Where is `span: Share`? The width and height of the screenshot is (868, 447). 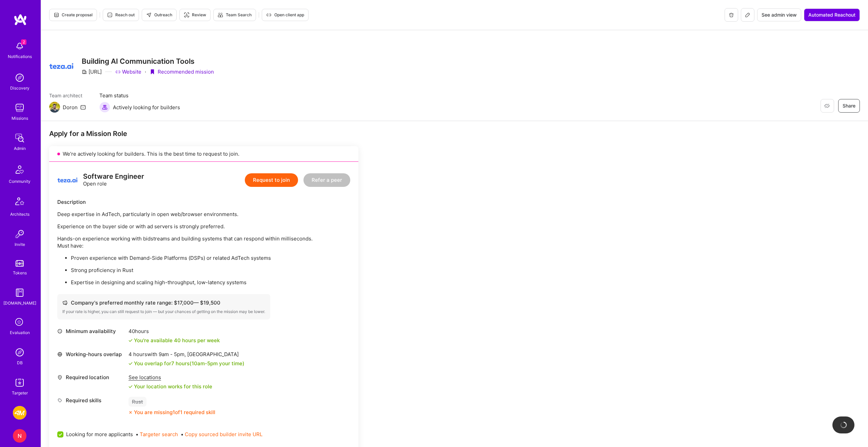 span: Share is located at coordinates (849, 106).